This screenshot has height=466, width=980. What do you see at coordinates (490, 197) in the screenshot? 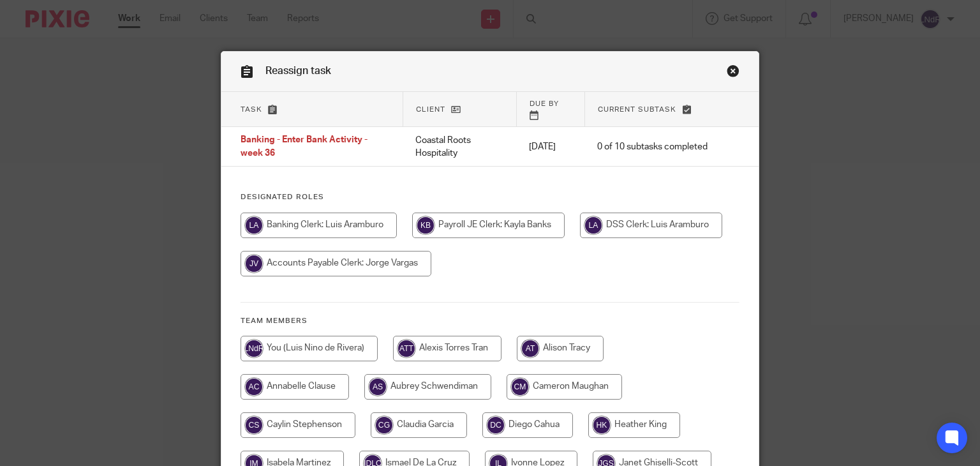
I see `h4: Designated Roles` at bounding box center [490, 197].